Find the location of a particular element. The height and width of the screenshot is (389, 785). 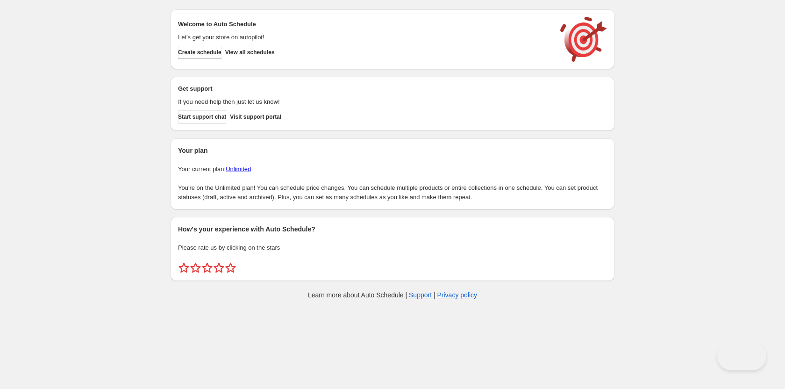

span: Create schedule is located at coordinates (200, 52).